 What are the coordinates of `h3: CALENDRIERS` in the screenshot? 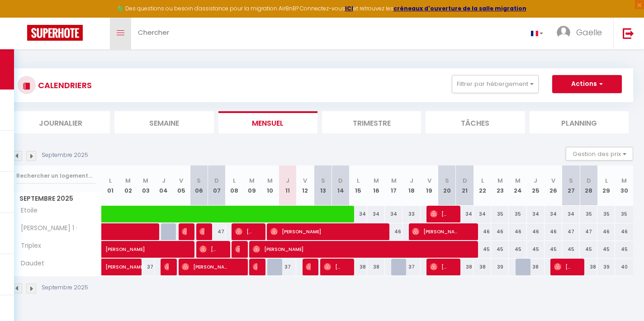 It's located at (64, 85).